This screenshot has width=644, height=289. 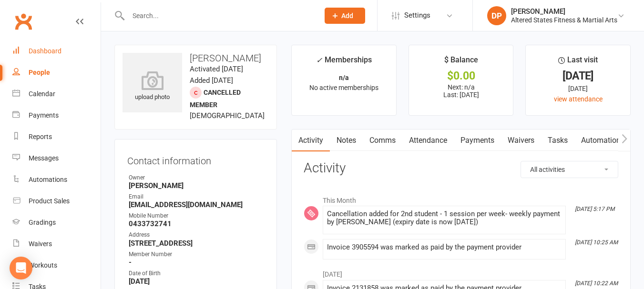 I want to click on div: upload photo, so click(x=152, y=87).